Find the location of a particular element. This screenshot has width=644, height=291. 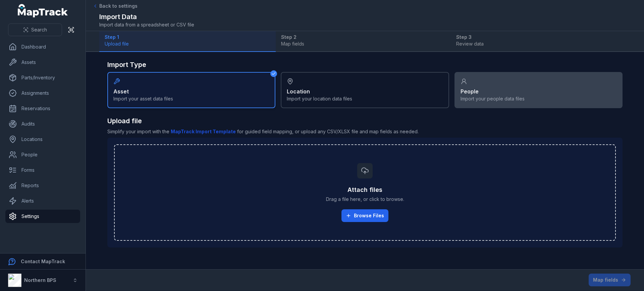

span: Simplify your import with the for guided field mapping, or upload any CSV/XLSX file and map field... is located at coordinates (365, 131).